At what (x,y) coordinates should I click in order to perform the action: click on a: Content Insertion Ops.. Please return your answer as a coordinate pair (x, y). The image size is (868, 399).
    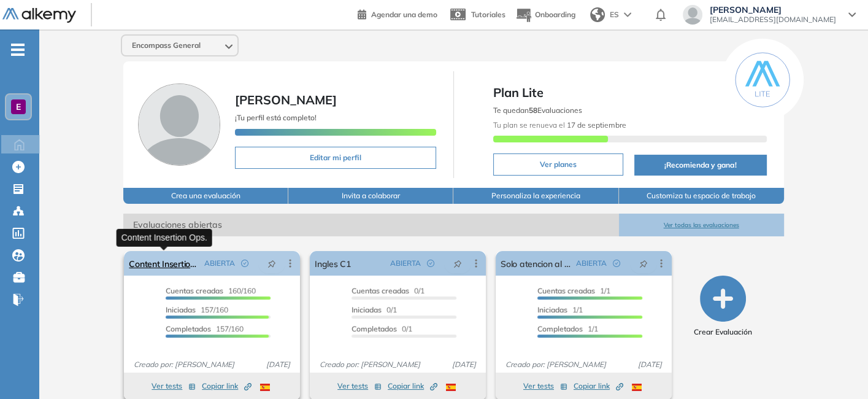
    Looking at the image, I should click on (164, 263).